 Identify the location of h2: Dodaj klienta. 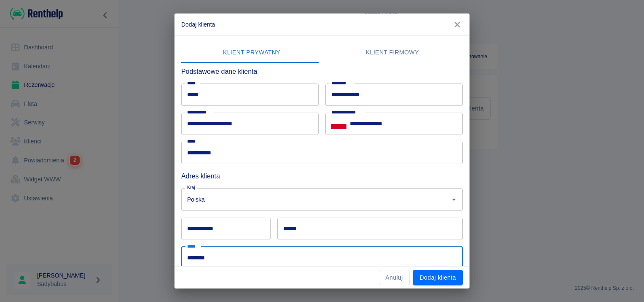
(322, 25).